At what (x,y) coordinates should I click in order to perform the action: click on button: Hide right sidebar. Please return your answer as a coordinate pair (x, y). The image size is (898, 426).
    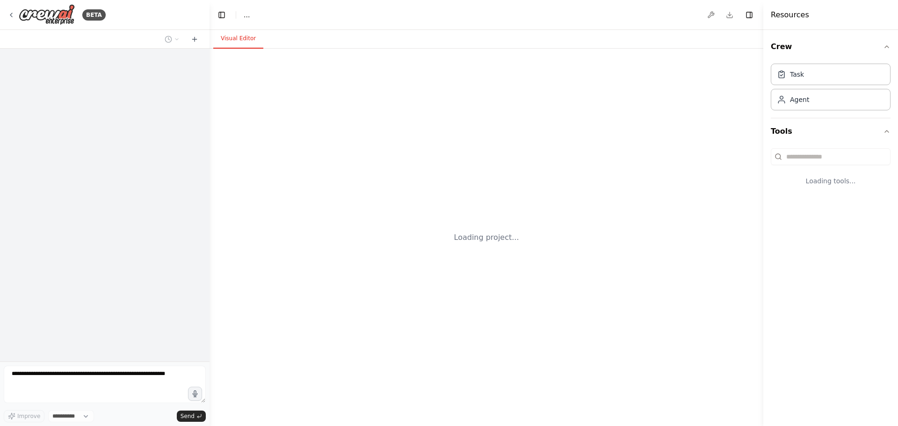
    Looking at the image, I should click on (749, 15).